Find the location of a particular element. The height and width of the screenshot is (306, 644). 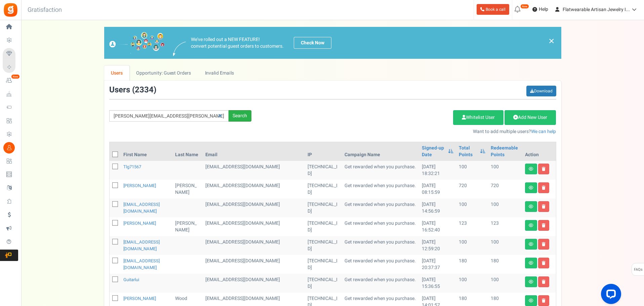

a: Download is located at coordinates (541, 91).